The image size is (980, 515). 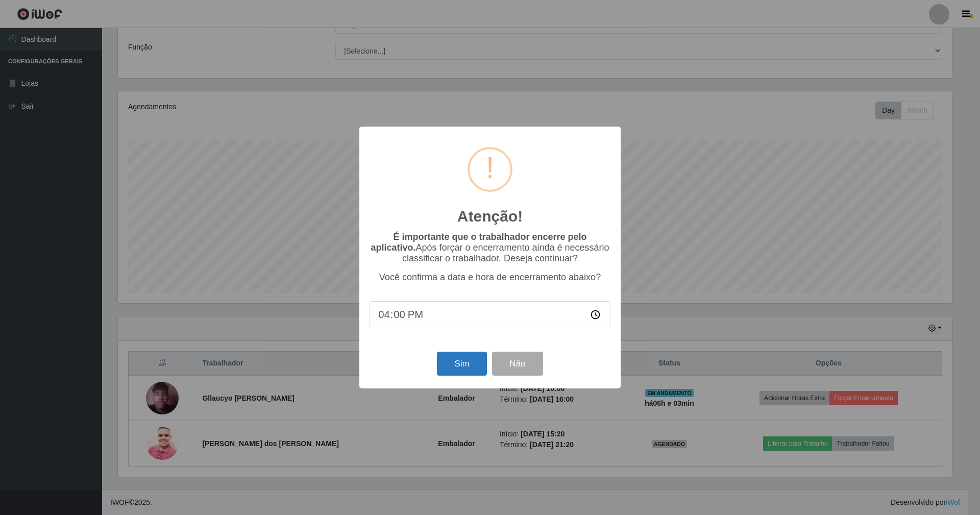 What do you see at coordinates (478, 242) in the screenshot?
I see `b: É importante que o trabalhador encerre pelo aplicativo.` at bounding box center [478, 242].